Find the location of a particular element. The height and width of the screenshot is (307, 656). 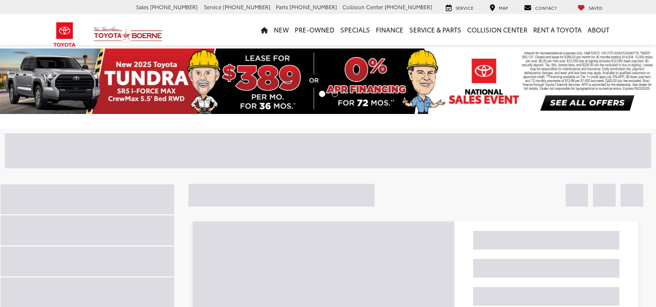

a: Specials is located at coordinates (355, 30).